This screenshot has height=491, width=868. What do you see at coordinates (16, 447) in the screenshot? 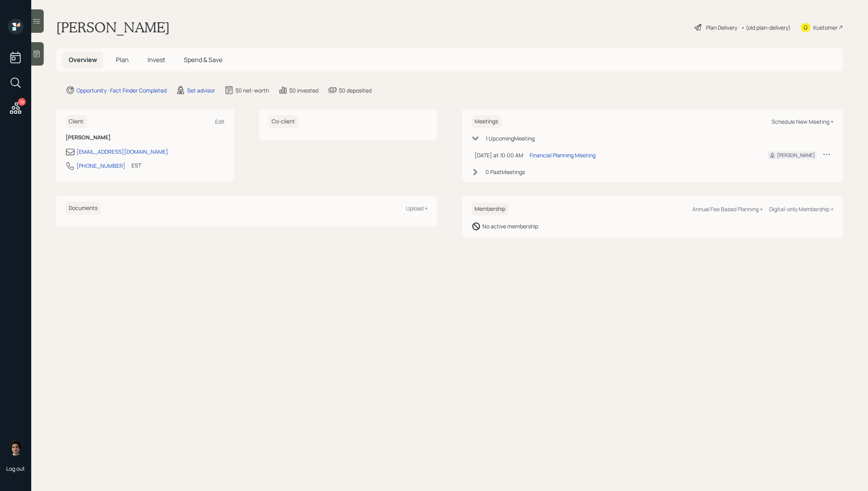
I see `img: harrison-schaefer-headshot-2.png` at bounding box center [16, 447].